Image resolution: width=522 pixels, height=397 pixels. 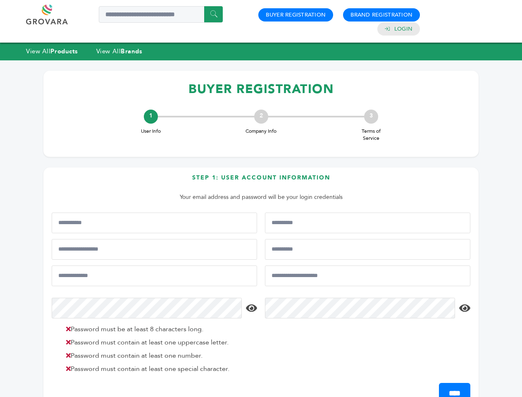 I want to click on a: View AllBrands, so click(x=119, y=51).